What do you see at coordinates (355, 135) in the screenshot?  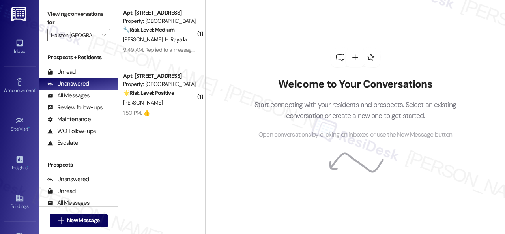 I see `span: Open conversations by clicking on inboxes or use the New Message button` at bounding box center [355, 135].